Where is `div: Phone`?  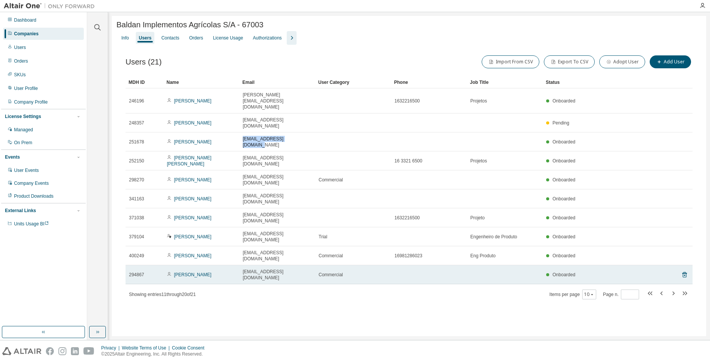
div: Phone is located at coordinates (429, 82).